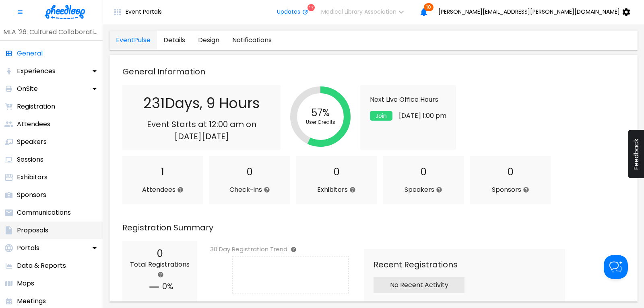  Describe the element at coordinates (311, 8) in the screenshot. I see `div: 17` at that location.